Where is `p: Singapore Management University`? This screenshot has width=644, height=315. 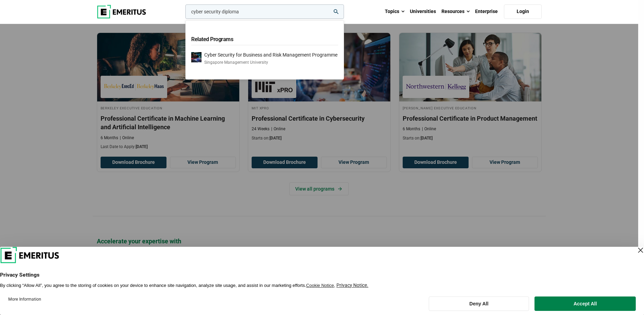 p: Singapore Management University is located at coordinates (271, 62).